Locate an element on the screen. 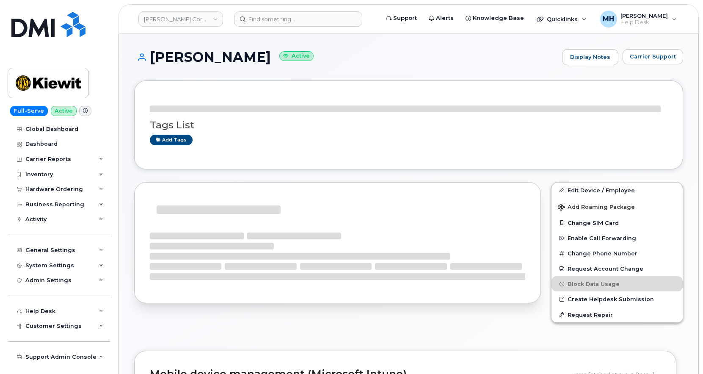 The height and width of the screenshot is (374, 703). button: Carrier Support is located at coordinates (653, 57).